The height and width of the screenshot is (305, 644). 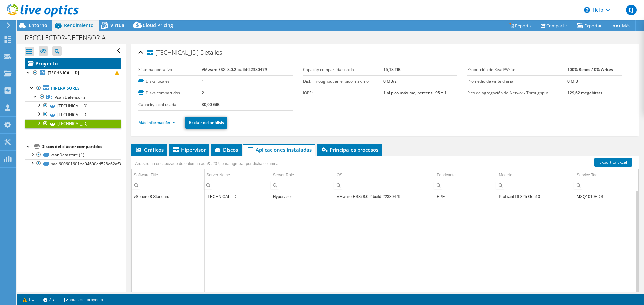 What do you see at coordinates (279, 150) in the screenshot?
I see `span: Aplicaciones instaladas` at bounding box center [279, 150].